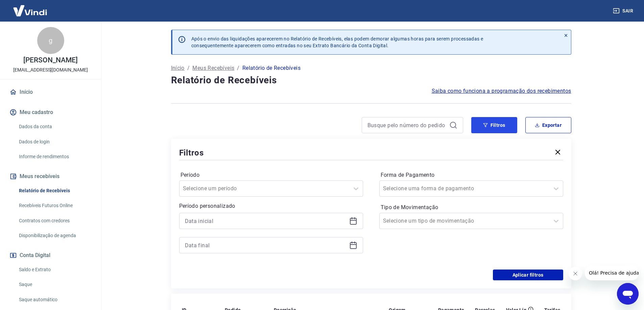 This screenshot has height=310, width=644. What do you see at coordinates (51, 176) in the screenshot?
I see `button: Meus recebíveis` at bounding box center [51, 176].